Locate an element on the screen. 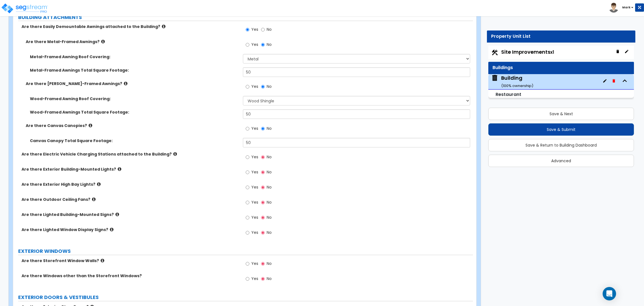  img: building.svg is located at coordinates (495, 78).